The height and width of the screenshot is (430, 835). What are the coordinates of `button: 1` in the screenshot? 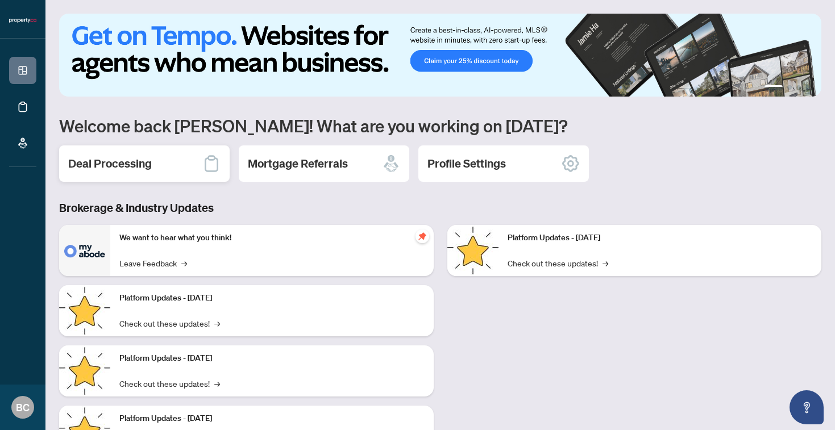 It's located at (774, 88).